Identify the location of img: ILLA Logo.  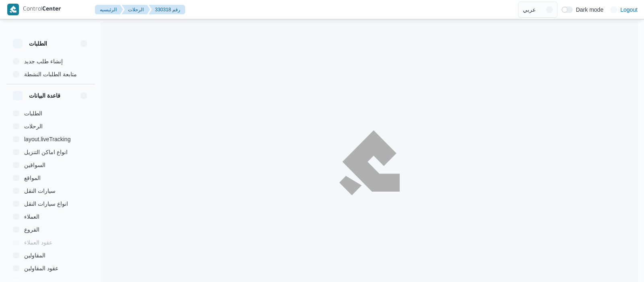
(370, 163).